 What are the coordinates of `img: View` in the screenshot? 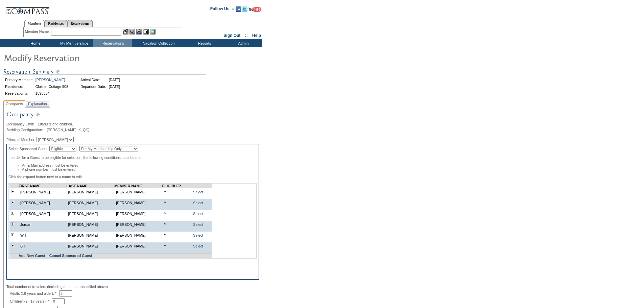 It's located at (132, 32).